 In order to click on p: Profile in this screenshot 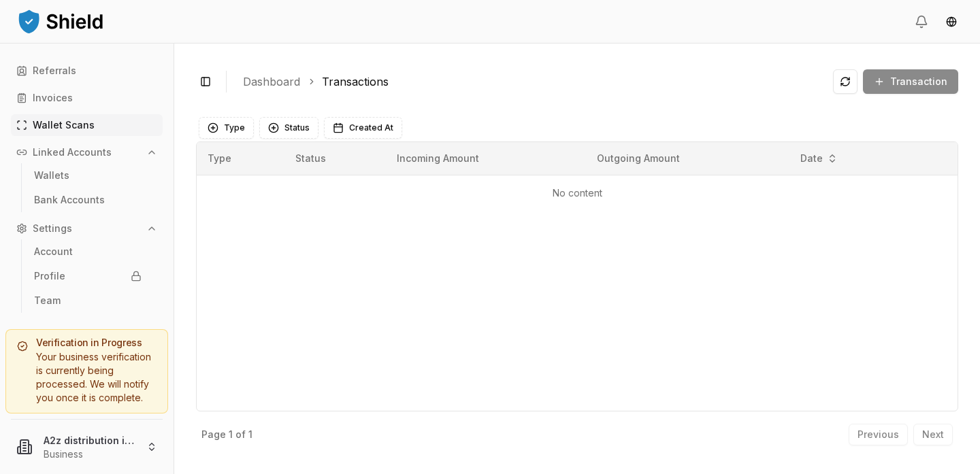, I will do `click(50, 276)`.